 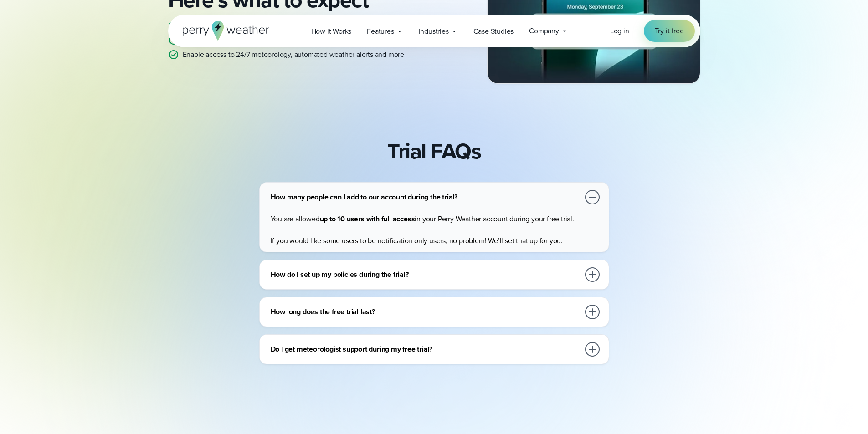 What do you see at coordinates (670, 31) in the screenshot?
I see `a: Try it free` at bounding box center [670, 31].